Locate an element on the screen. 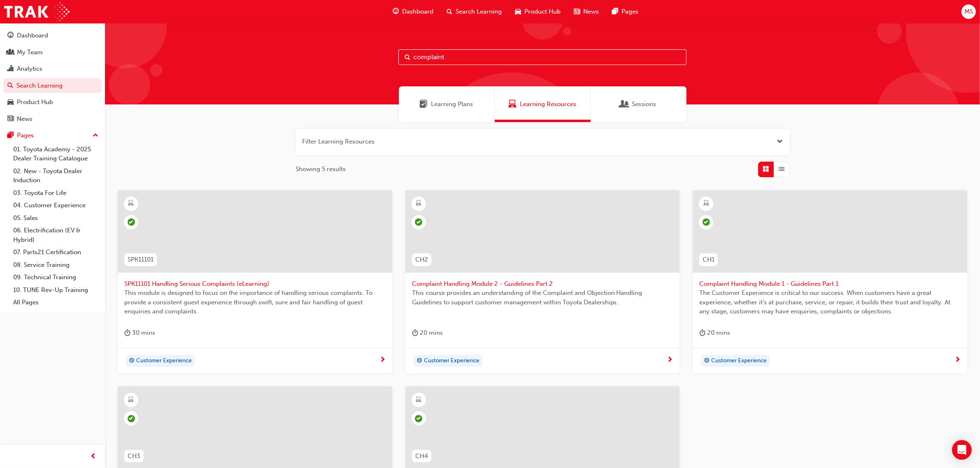 Image resolution: width=980 pixels, height=468 pixels. span: List is located at coordinates (782, 169).